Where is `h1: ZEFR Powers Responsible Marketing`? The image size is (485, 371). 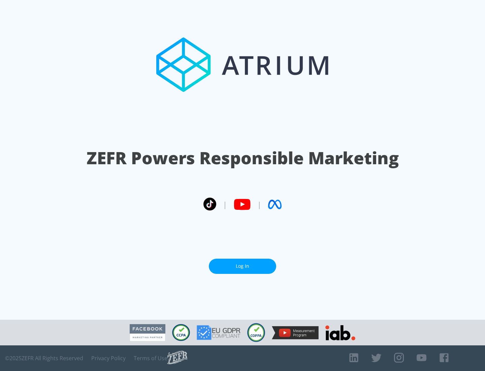 h1: ZEFR Powers Responsible Marketing is located at coordinates (243, 158).